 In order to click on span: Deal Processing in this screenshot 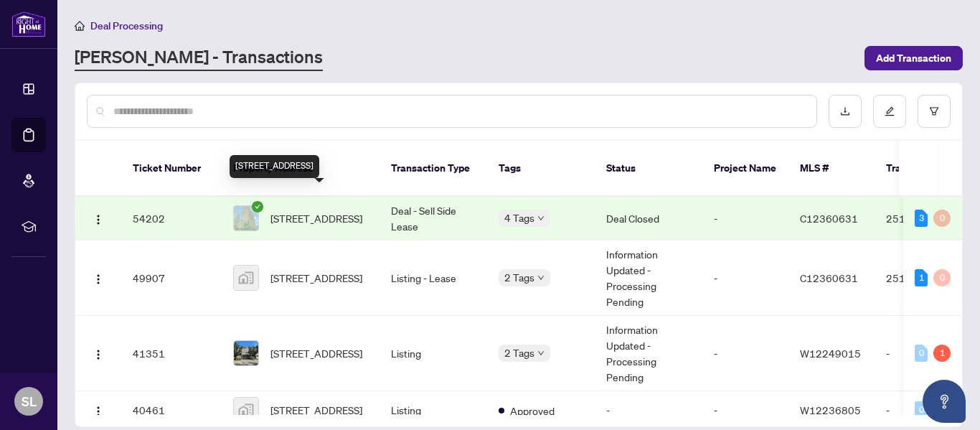, I will do `click(126, 26)`.